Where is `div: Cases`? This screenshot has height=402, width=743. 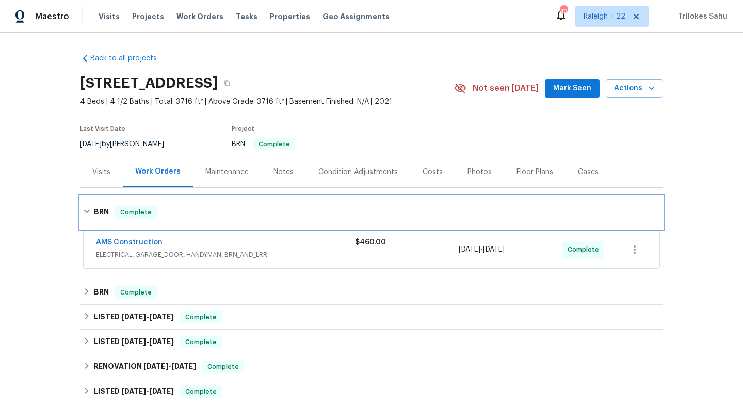 div: Cases is located at coordinates (589, 172).